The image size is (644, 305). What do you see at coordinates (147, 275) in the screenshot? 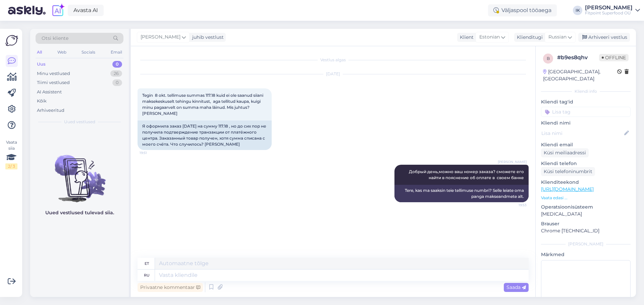
I see `div: ru` at bounding box center [147, 275].